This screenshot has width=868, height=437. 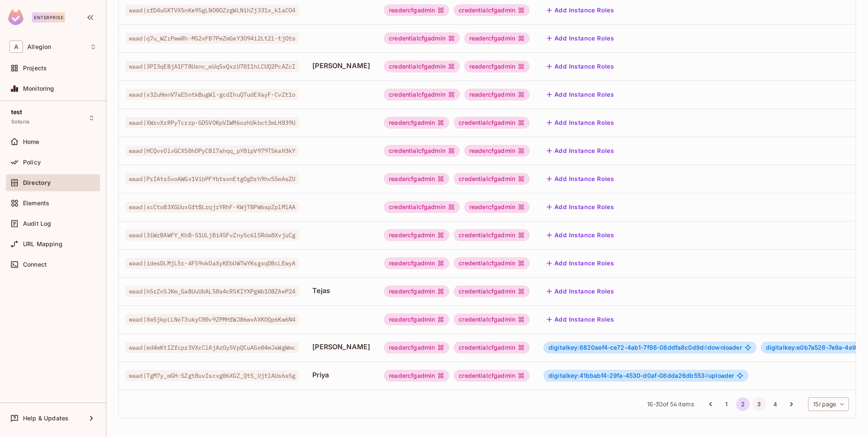 I want to click on span: waad|3iWrBAWFY_KhB-S1ULjBi45FvZny5c6lSRda8XvjuCg, so click(x=212, y=235).